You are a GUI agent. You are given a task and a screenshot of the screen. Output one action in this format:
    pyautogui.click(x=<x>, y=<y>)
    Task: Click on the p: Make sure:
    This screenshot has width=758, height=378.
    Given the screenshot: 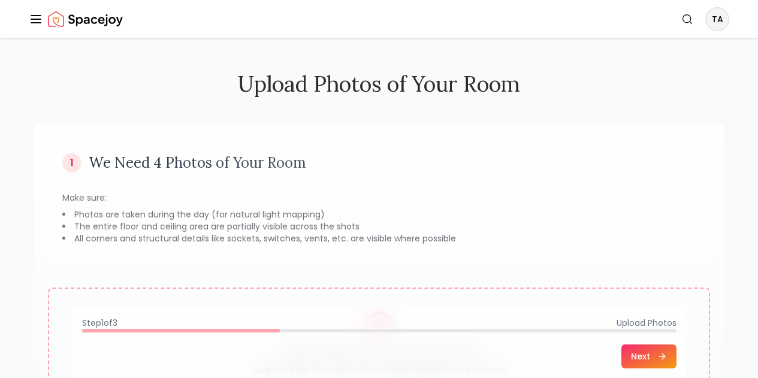 What is the action you would take?
    pyautogui.click(x=379, y=198)
    